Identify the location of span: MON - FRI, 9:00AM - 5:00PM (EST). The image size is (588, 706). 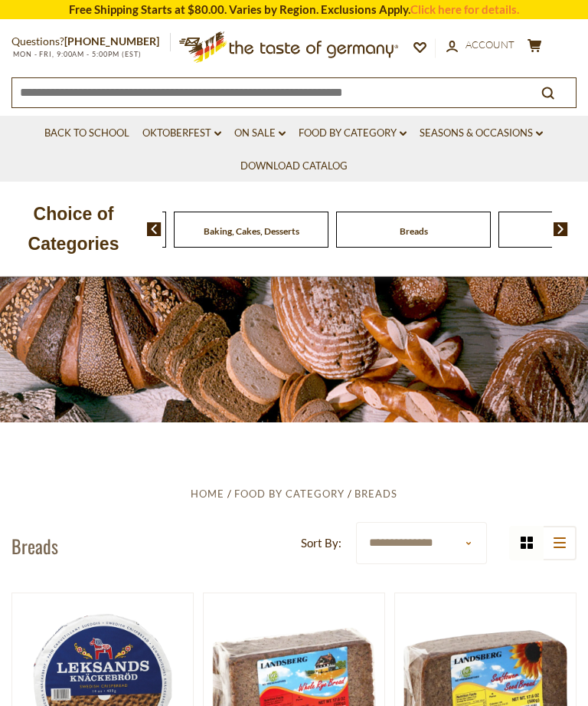
(76, 54).